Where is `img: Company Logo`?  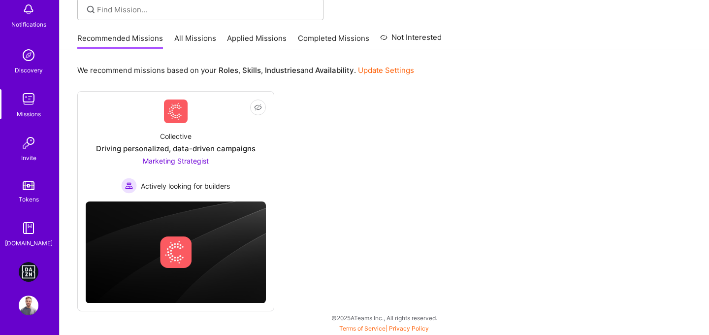
img: Company Logo is located at coordinates (176, 111).